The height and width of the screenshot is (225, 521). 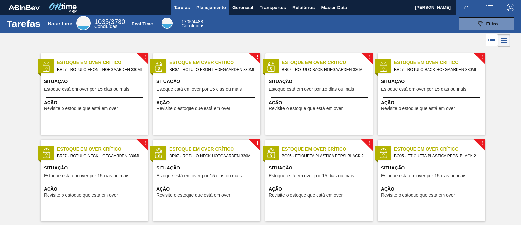 I want to click on span: Planejamento, so click(x=211, y=7).